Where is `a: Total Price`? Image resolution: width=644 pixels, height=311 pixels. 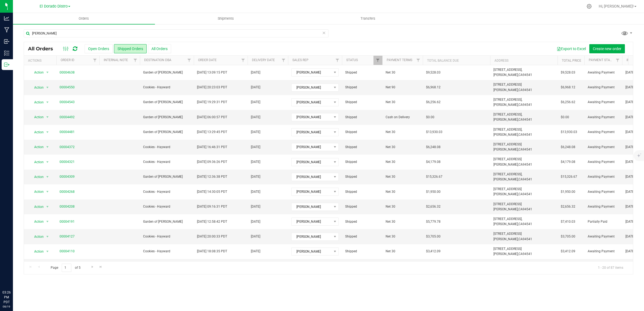
a: Total Price is located at coordinates (572, 61).